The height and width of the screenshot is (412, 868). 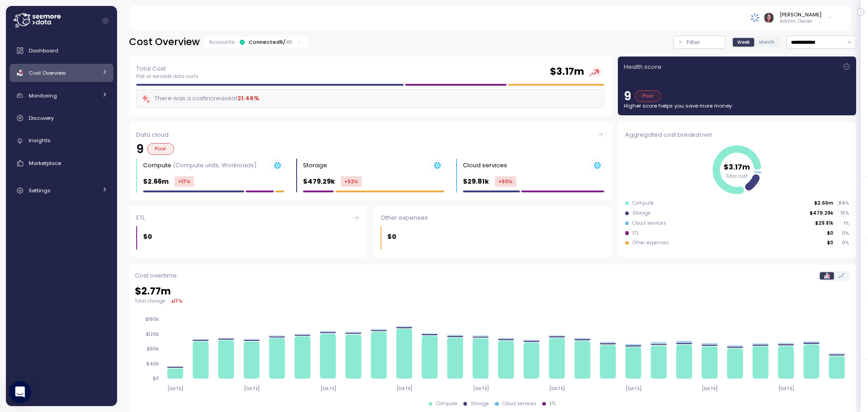 I want to click on p: 1 %, so click(x=843, y=223).